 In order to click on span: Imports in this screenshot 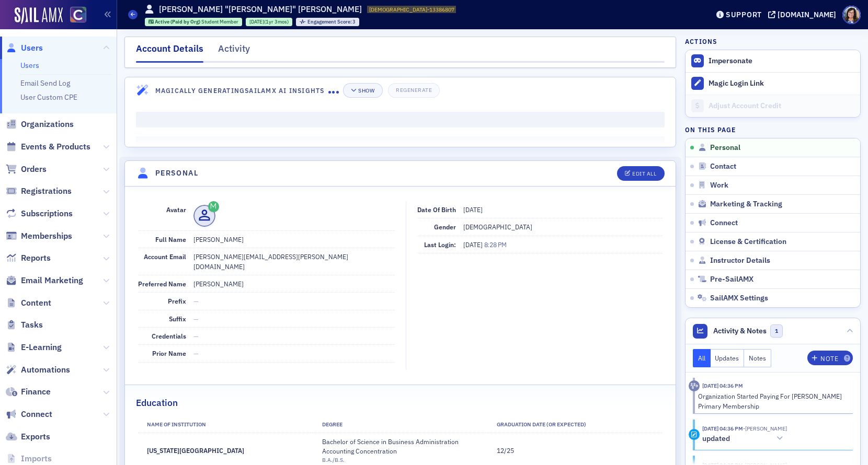, I will do `click(36, 458)`.